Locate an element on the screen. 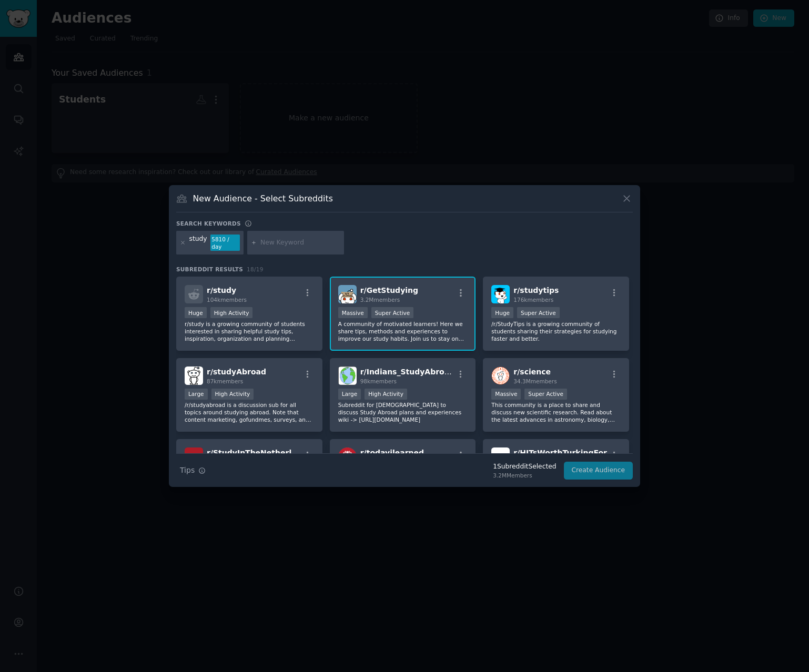  img: todayilearned is located at coordinates (348, 457).